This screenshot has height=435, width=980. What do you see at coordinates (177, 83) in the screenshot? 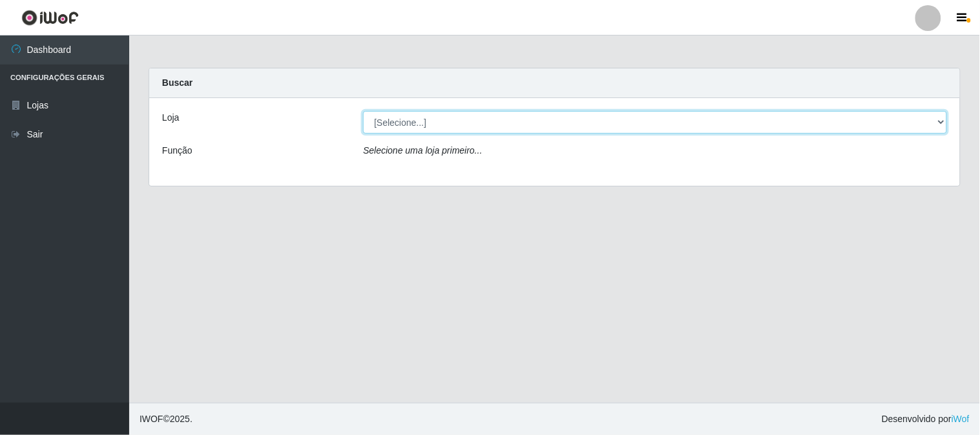
I see `strong: Buscar` at bounding box center [177, 83].